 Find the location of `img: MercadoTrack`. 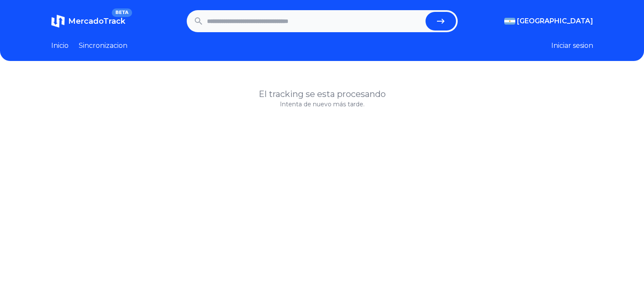

img: MercadoTrack is located at coordinates (58, 21).